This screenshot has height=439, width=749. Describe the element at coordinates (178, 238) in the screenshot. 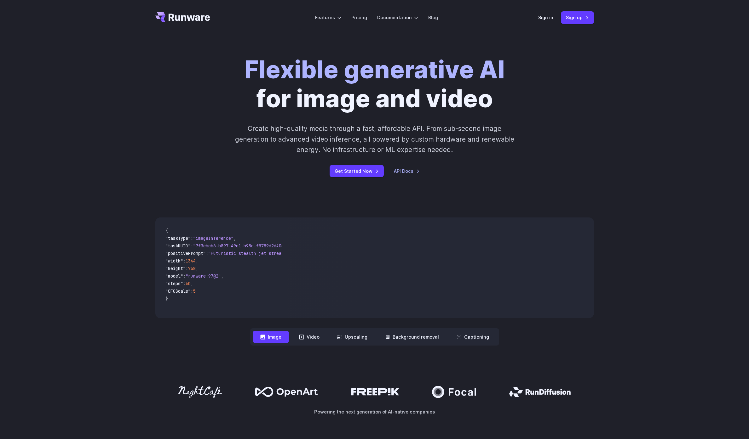

I see `span: "taskType"` at that location.